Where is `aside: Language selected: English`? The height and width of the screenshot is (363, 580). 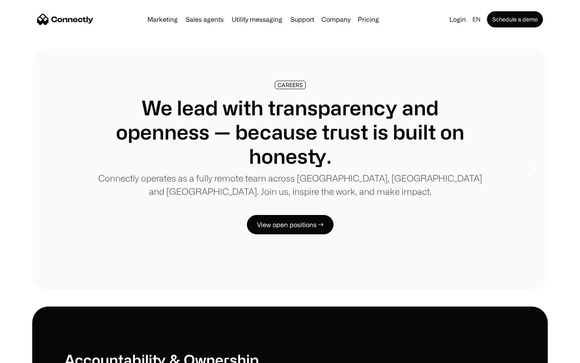
aside: Language selected: English is located at coordinates (28, 354).